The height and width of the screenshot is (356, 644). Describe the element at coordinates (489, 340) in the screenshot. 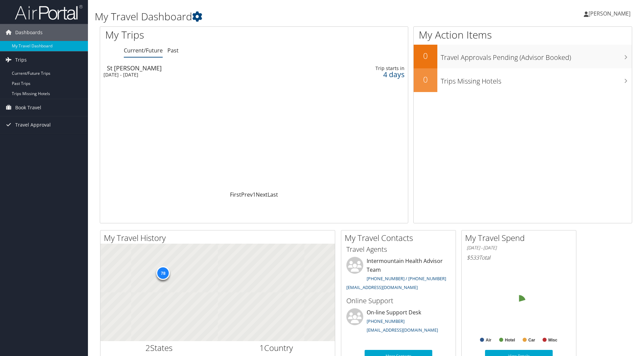

I see `text: Air` at that location.